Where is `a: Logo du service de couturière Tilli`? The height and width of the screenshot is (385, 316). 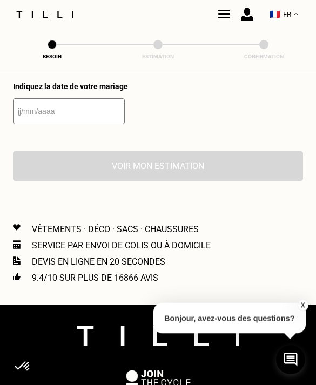
a: Logo du service de couturière Tilli is located at coordinates (45, 14).